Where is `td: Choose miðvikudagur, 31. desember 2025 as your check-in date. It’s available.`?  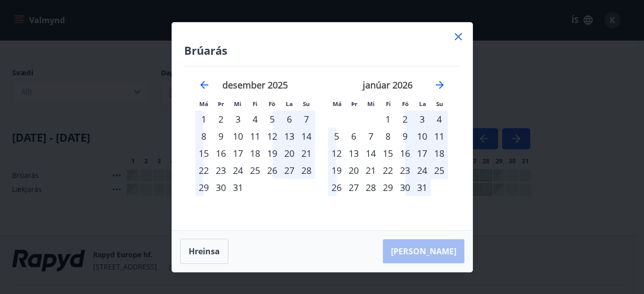
td: Choose miðvikudagur, 31. desember 2025 as your check-in date. It’s available. is located at coordinates (238, 188).